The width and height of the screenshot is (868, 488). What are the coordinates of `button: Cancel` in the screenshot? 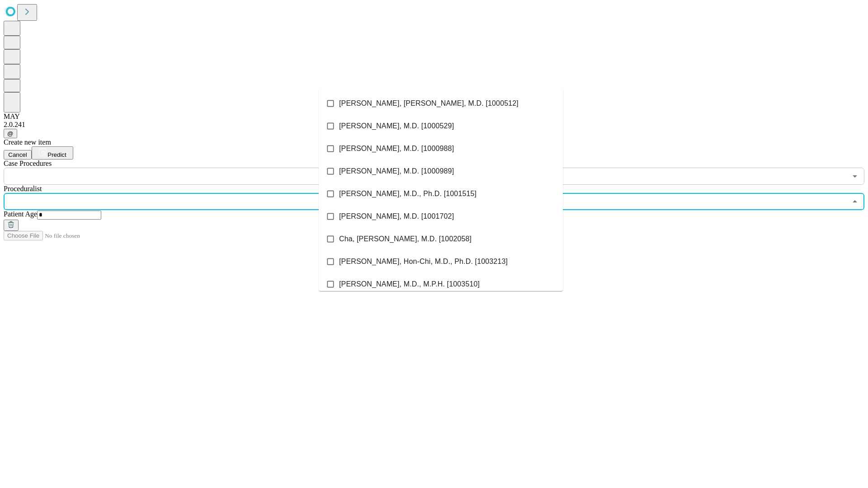 It's located at (18, 155).